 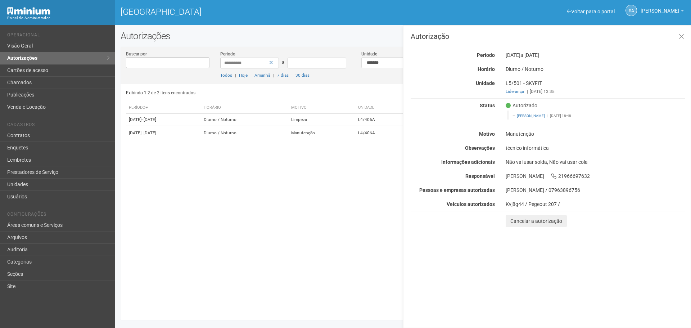 I want to click on a: Hoje, so click(x=243, y=75).